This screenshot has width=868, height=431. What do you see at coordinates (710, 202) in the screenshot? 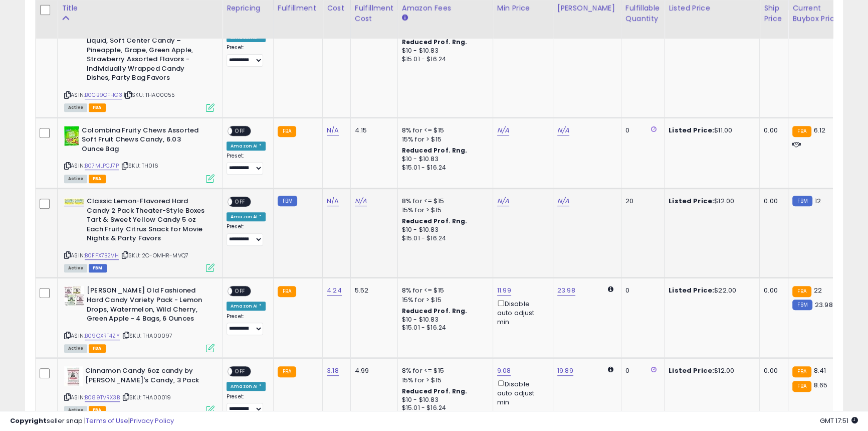
I see `div: $12.00` at bounding box center [710, 202].